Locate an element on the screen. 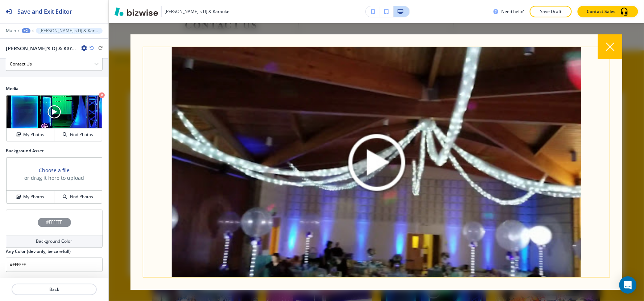  div: Open Intercom Messenger is located at coordinates (628, 285).